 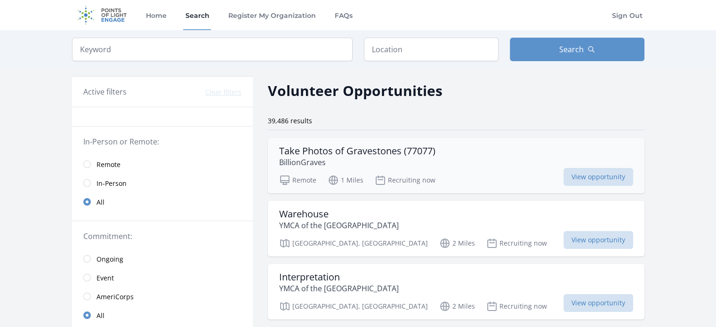 I want to click on a: Take Photos of Gravestones (77077) BillionGraves Remote 1 Miles Recruiting now View opportunity, so click(x=456, y=166).